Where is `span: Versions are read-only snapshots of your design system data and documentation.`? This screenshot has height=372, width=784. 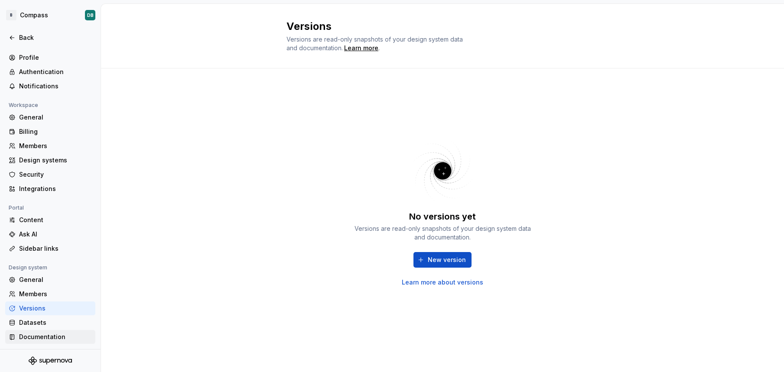
span: Versions are read-only snapshots of your design system data and documentation. is located at coordinates (375, 43).